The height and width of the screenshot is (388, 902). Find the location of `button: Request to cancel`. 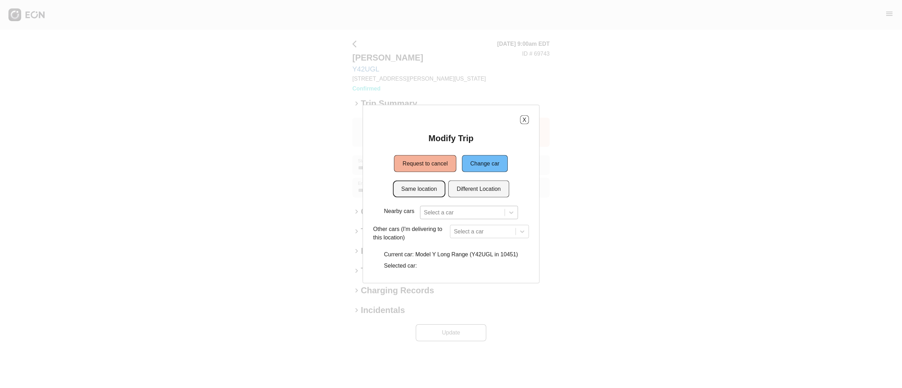

button: Request to cancel is located at coordinates (425, 164).